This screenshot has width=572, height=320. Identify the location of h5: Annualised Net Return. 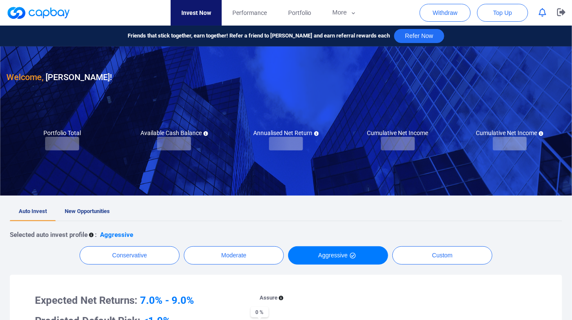
(286, 133).